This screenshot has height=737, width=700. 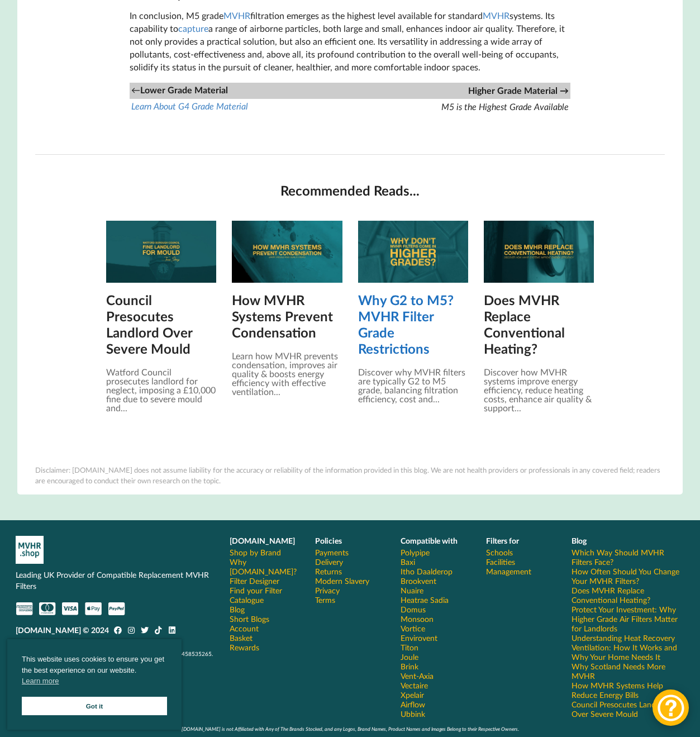 What do you see at coordinates (413, 251) in the screenshot?
I see `img: Why G2 to M5? MVHR Filter Grade Restrictions` at bounding box center [413, 251].